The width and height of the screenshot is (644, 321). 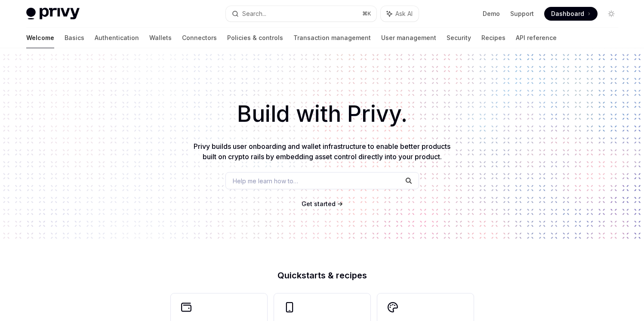 What do you see at coordinates (571, 14) in the screenshot?
I see `a: Dashboard` at bounding box center [571, 14].